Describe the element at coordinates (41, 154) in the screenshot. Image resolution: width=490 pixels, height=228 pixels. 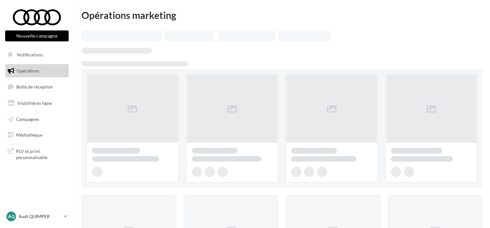
I see `span: PLV et print personnalisable` at that location.